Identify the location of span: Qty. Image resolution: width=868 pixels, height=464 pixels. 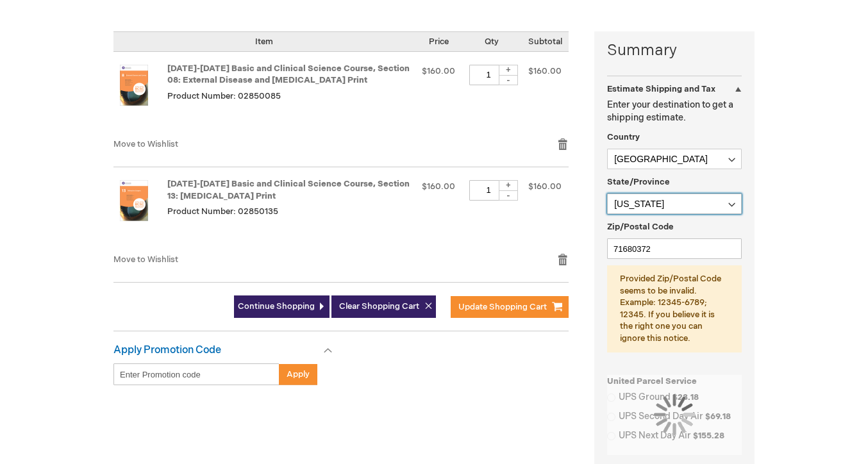
(492, 42).